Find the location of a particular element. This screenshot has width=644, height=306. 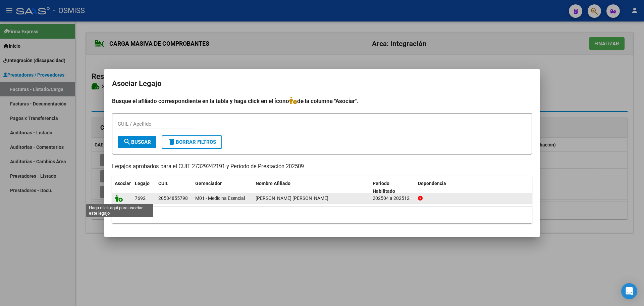

span: CUIL is located at coordinates (164, 183).